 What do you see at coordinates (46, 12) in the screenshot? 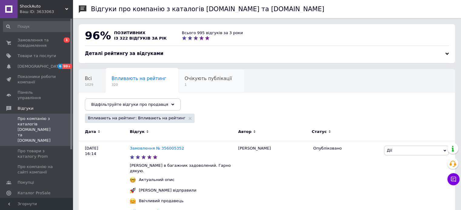
I see `div: Ваш ID: 3633063` at bounding box center [46, 12].